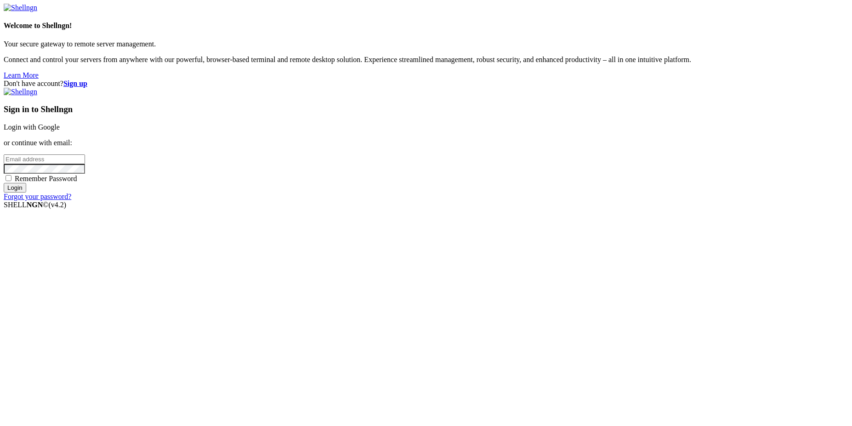 The width and height of the screenshot is (852, 426). Describe the element at coordinates (15, 188) in the screenshot. I see `input: Login` at that location.